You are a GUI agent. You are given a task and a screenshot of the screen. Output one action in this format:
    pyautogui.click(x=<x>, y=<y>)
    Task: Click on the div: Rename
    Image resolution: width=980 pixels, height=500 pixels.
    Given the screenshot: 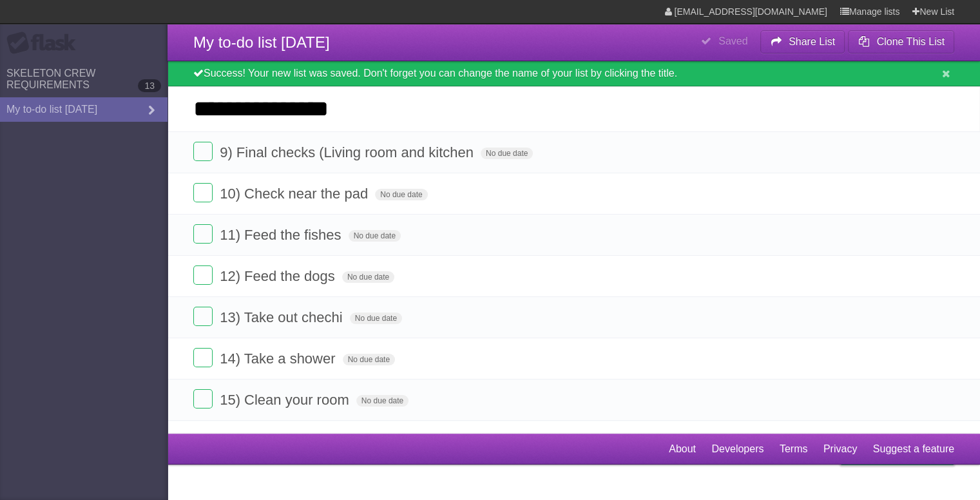 What is the action you would take?
    pyautogui.click(x=490, y=80)
    